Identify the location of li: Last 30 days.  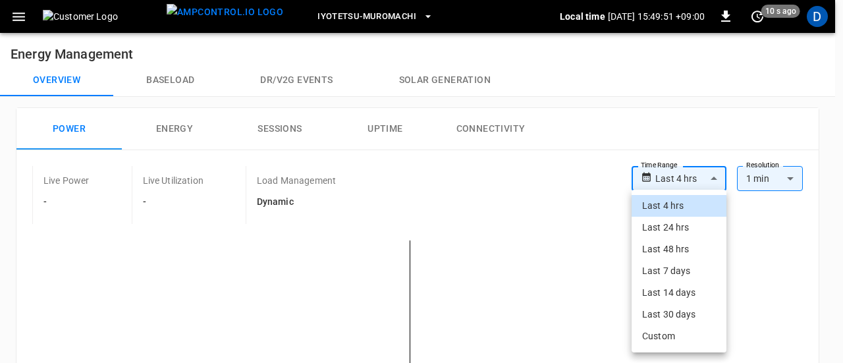
(679, 314).